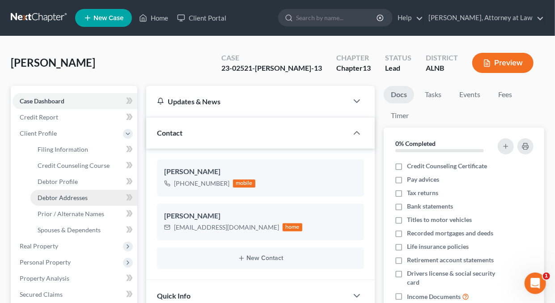  Describe the element at coordinates (422, 193) in the screenshot. I see `span: Tax returns` at that location.